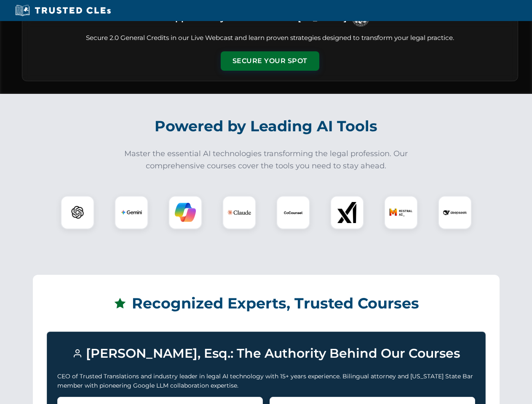 This screenshot has height=404, width=532. Describe the element at coordinates (131, 213) in the screenshot. I see `img: Gemini Logo` at that location.